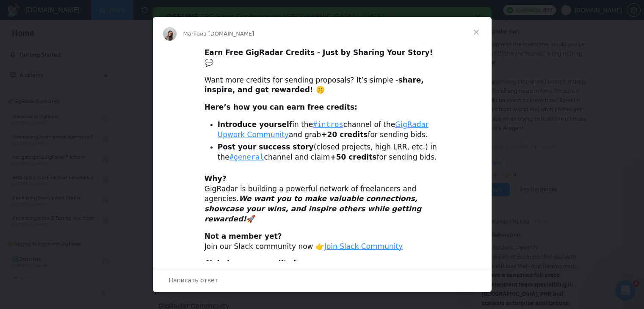  I want to click on b: Not a member yet?, so click(243, 236).